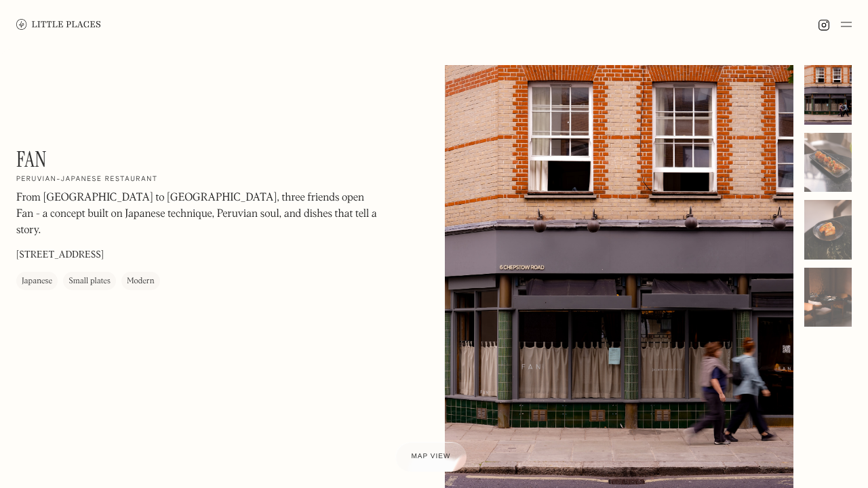 Image resolution: width=868 pixels, height=488 pixels. What do you see at coordinates (432, 457) in the screenshot?
I see `a: Map view` at bounding box center [432, 457].